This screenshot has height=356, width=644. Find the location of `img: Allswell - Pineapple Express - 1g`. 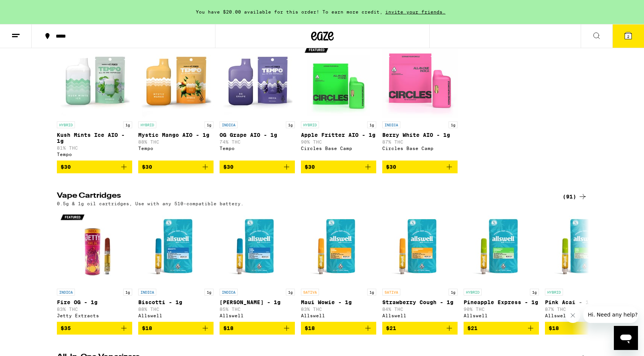

img: Allswell - Pineapple Express - 1g is located at coordinates (501, 248).